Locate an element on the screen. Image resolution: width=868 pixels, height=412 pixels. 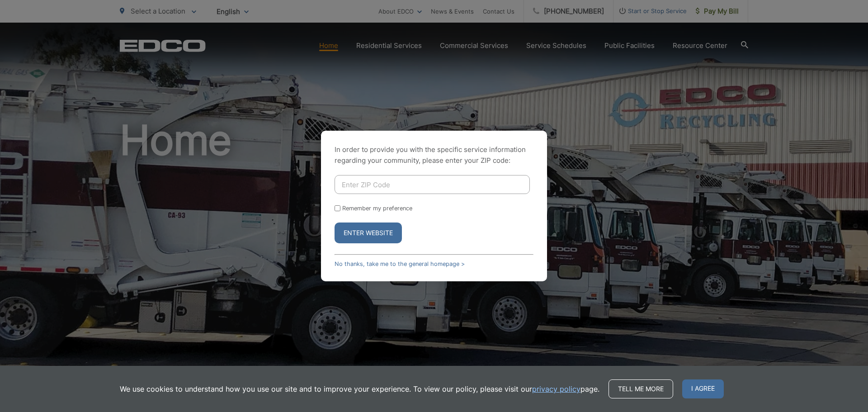
button: Enter Website is located at coordinates (368, 233).